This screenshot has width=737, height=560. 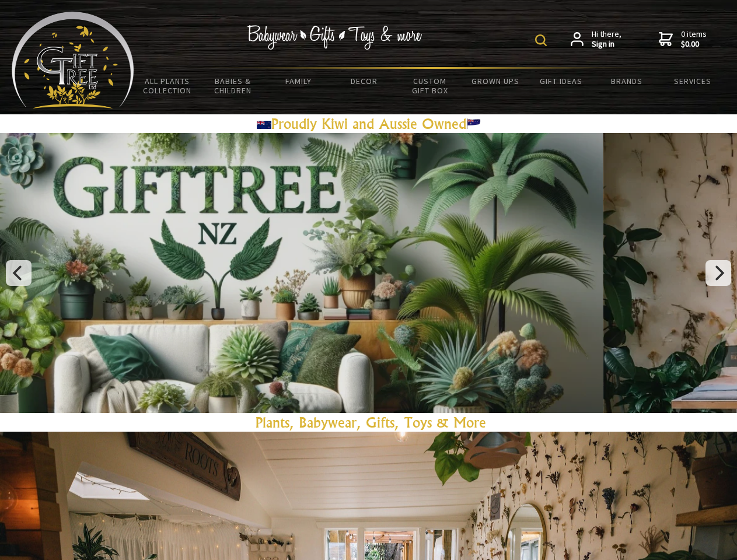 I want to click on button: Next, so click(x=719, y=273).